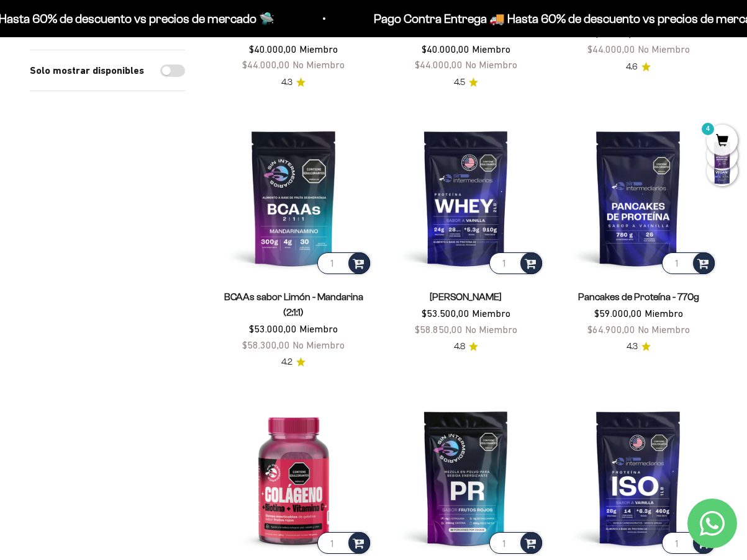 Image resolution: width=747 pixels, height=560 pixels. Describe the element at coordinates (465, 25) in the screenshot. I see `a: Gomas con Multivitamínicos y Minerales` at that location.